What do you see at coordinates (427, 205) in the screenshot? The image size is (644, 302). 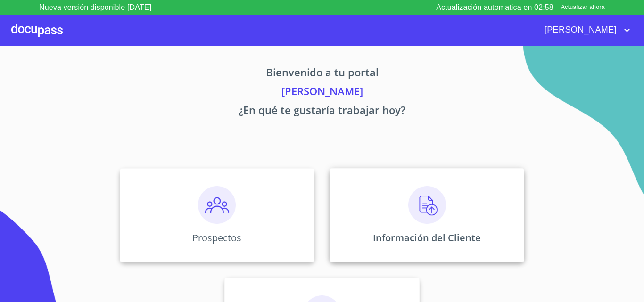 I see `img: carga.png` at bounding box center [427, 205].